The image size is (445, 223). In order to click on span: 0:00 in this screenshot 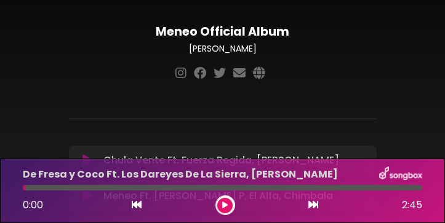, I will do `click(33, 205)`.